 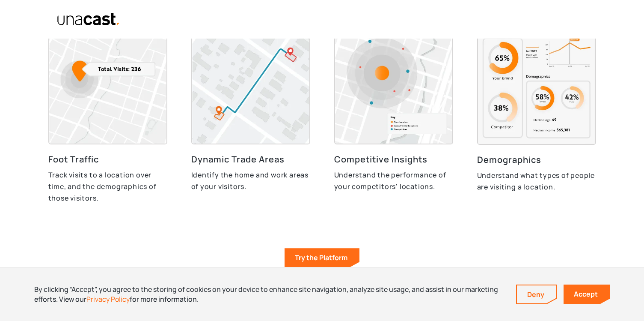 I want to click on h3: Foot Traffic, so click(x=107, y=159).